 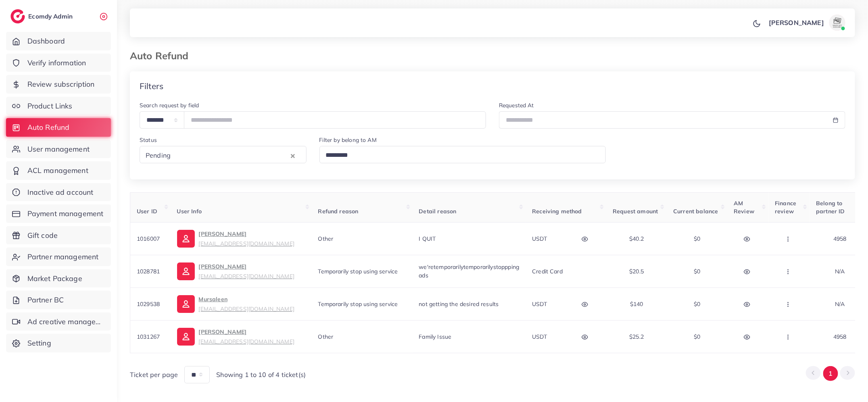 I want to click on span: 1016007, so click(x=148, y=239).